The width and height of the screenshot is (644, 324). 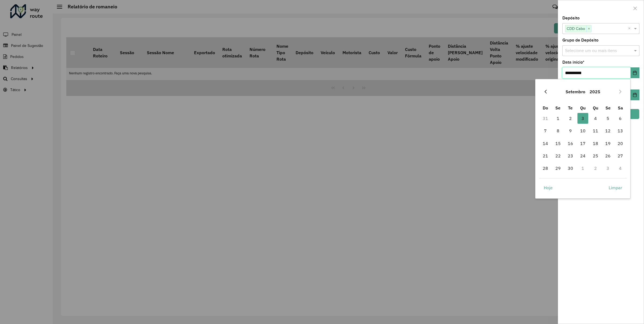 I want to click on td: 23, so click(x=570, y=156).